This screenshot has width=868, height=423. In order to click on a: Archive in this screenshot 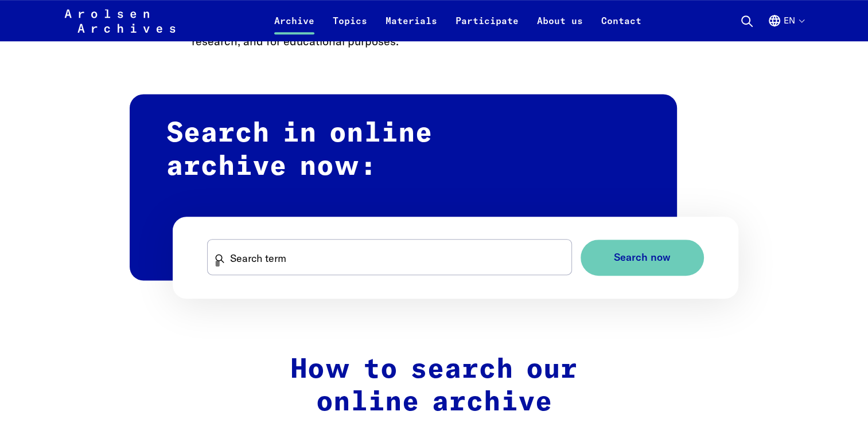, I will do `click(295, 28)`.